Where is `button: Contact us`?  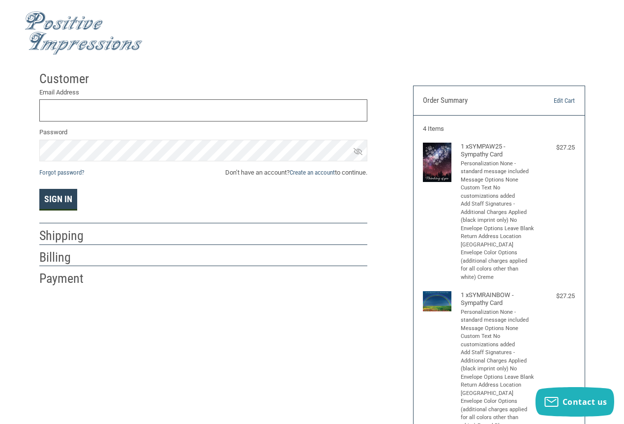
button: Contact us is located at coordinates (575, 402).